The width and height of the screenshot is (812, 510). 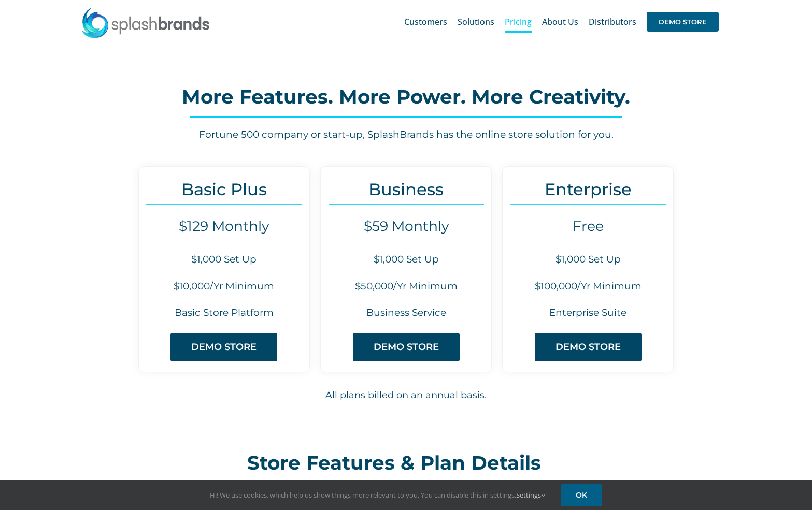 I want to click on h6: Business Service, so click(x=406, y=313).